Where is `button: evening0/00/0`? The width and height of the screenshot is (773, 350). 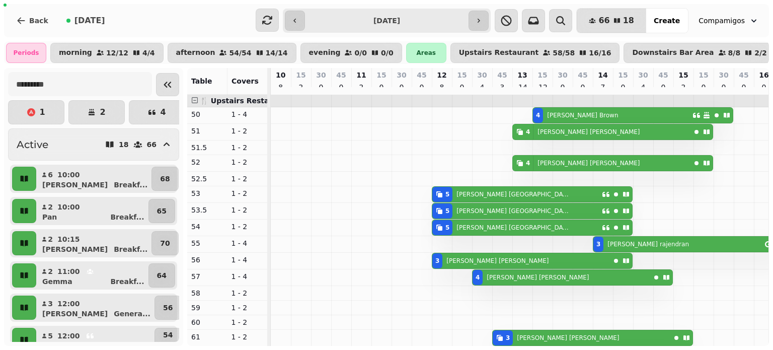
button: evening0/00/0 is located at coordinates (351, 53).